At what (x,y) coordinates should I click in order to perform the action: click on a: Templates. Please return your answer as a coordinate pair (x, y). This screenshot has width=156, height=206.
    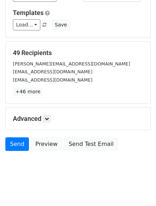
    Looking at the image, I should click on (28, 13).